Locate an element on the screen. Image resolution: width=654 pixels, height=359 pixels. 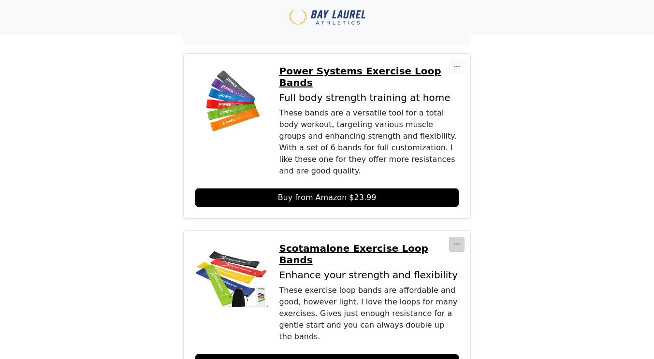
p: Scotamalone Exercise Loop Bands is located at coordinates (369, 254).